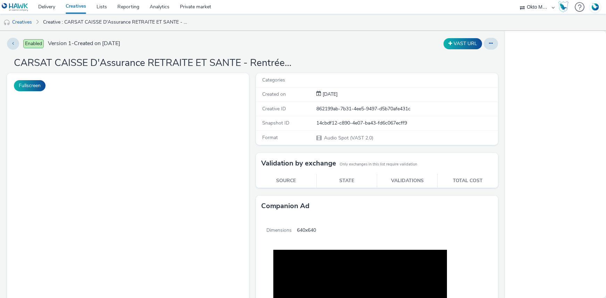 The width and height of the screenshot is (606, 298). I want to click on a: Creative : CARSAT CAISSE D'Assurance RETRAITE ET SANTE - Rentrée Octobre, so click(115, 22).